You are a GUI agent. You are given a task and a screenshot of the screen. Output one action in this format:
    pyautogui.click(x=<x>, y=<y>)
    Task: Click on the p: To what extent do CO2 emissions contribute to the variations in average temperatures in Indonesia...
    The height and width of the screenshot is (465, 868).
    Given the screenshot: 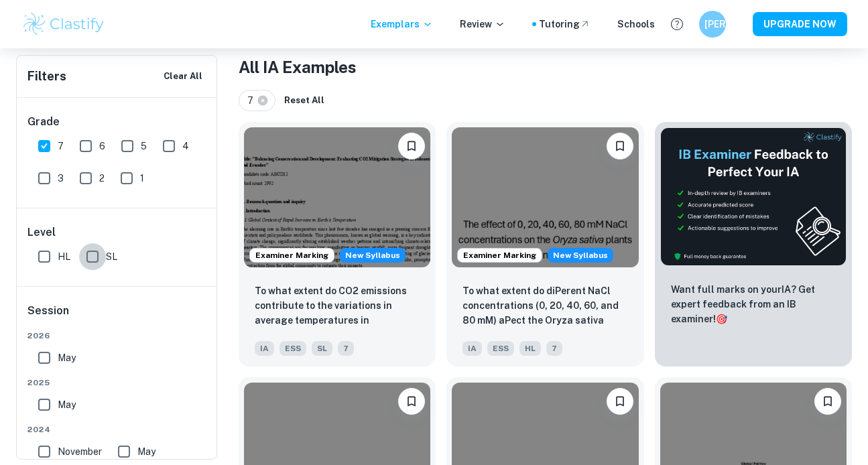 What is the action you would take?
    pyautogui.click(x=337, y=306)
    